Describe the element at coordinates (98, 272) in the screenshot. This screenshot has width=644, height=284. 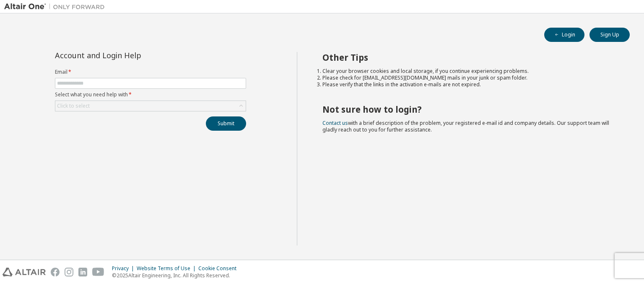
I see `img: youtube.svg` at that location.